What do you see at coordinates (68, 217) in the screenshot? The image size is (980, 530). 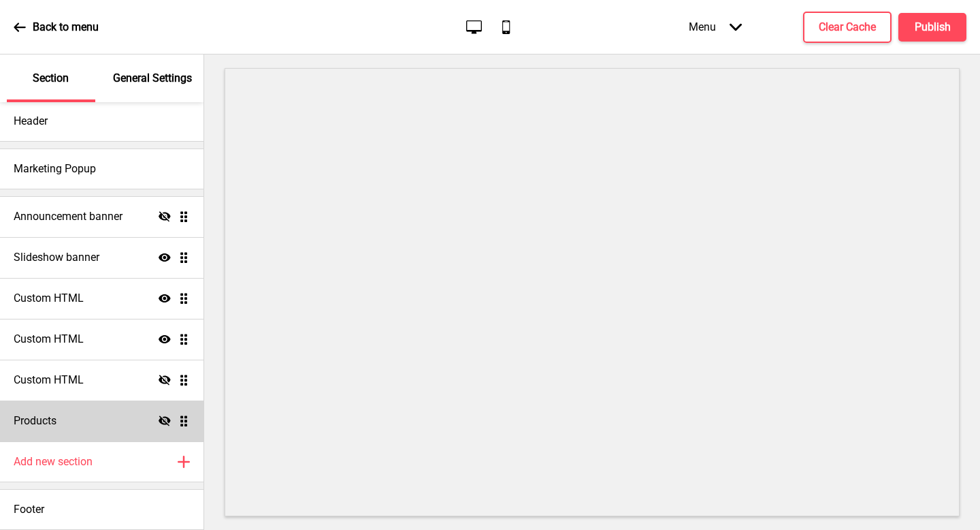 I see `h4: Announcement banner` at bounding box center [68, 217].